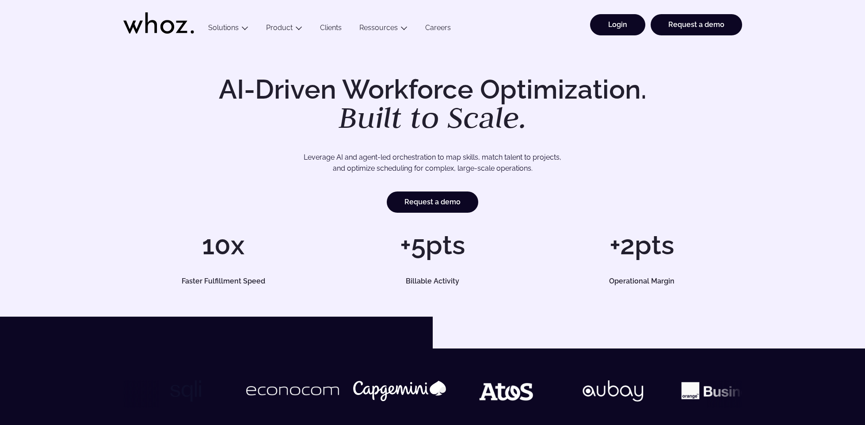 This screenshot has width=865, height=425. What do you see at coordinates (379, 27) in the screenshot?
I see `a: Ressources` at bounding box center [379, 27].